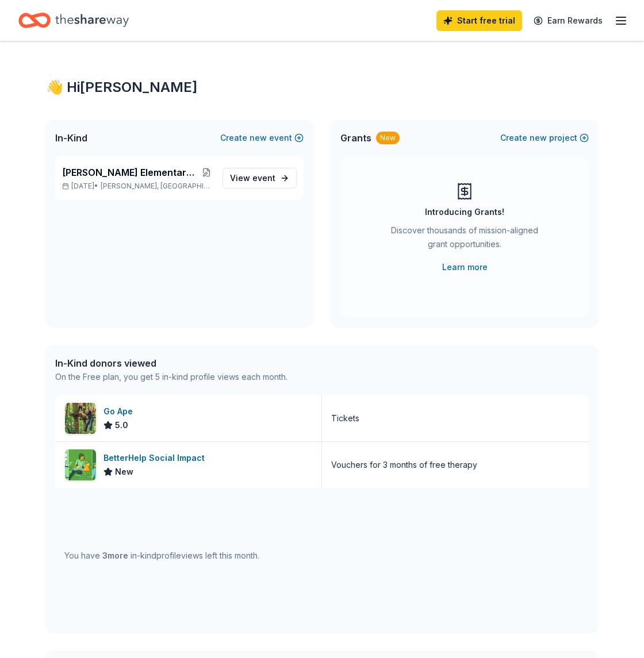  What do you see at coordinates (465, 267) in the screenshot?
I see `a: Learn more` at bounding box center [465, 267].